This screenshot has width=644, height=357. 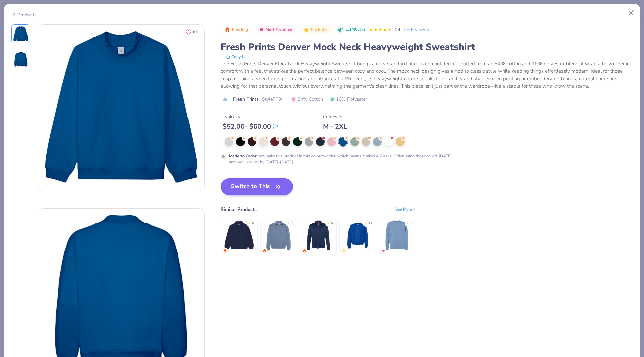 What do you see at coordinates (335, 126) in the screenshot?
I see `div: M - 2XL` at bounding box center [335, 126].